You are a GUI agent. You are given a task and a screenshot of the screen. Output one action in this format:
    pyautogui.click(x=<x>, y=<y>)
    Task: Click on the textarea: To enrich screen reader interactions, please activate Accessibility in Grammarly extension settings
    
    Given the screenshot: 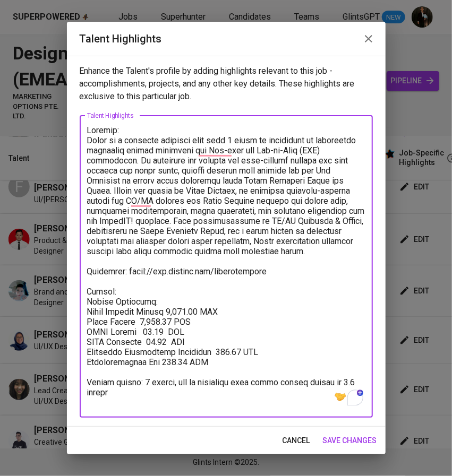 What is the action you would take?
    pyautogui.click(x=226, y=266)
    